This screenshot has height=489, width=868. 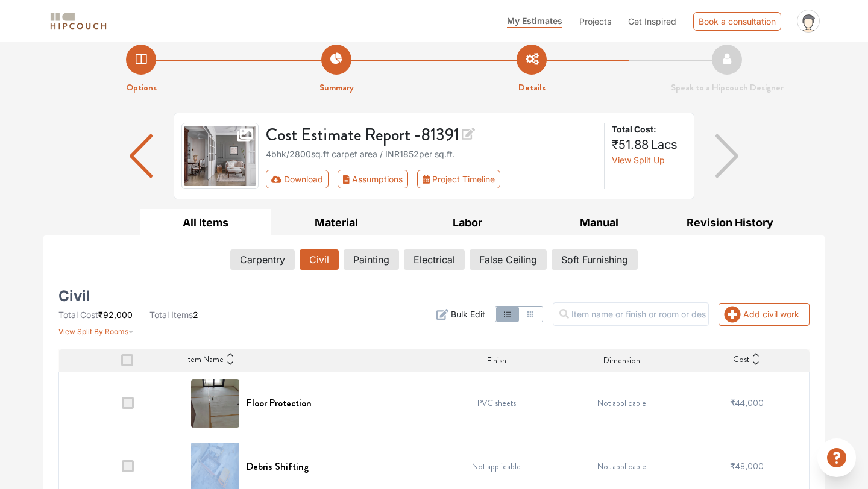 What do you see at coordinates (79, 314) in the screenshot?
I see `span: Total Cost` at bounding box center [79, 314].